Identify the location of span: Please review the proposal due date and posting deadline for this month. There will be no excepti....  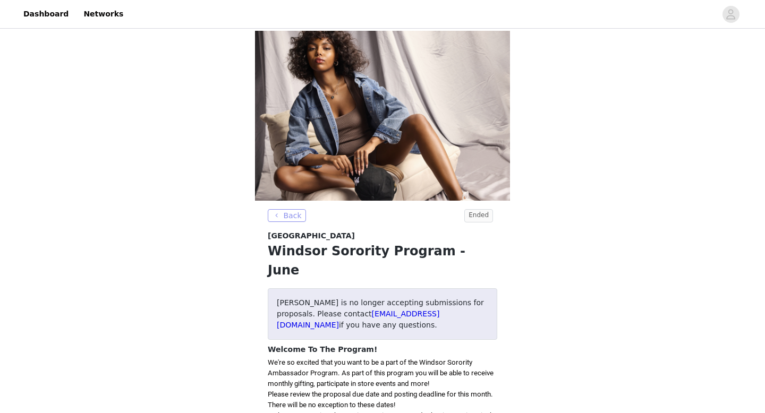
(380, 399).